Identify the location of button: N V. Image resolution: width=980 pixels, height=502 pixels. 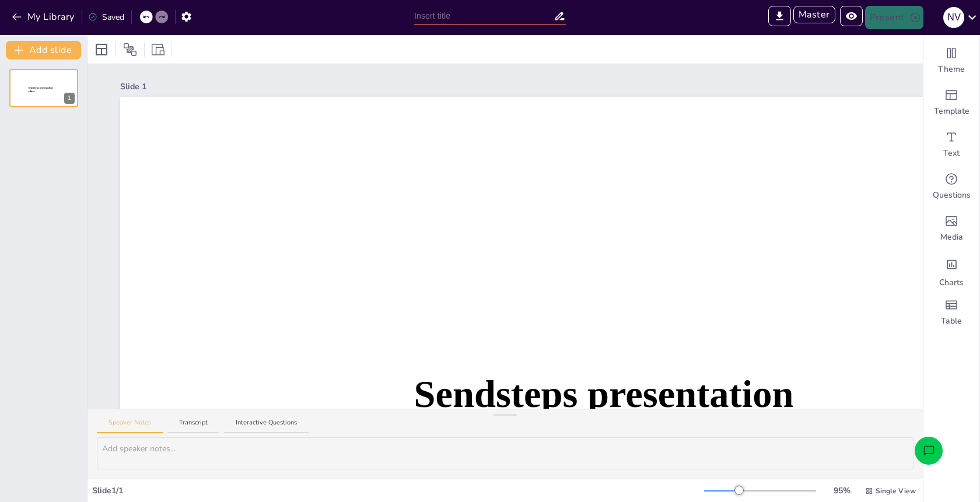
(954, 17).